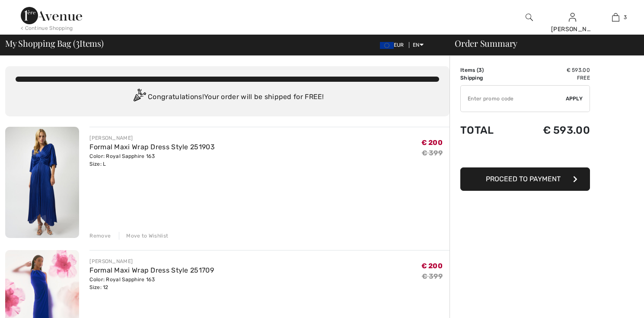  Describe the element at coordinates (386, 45) in the screenshot. I see `img: Euro` at that location.